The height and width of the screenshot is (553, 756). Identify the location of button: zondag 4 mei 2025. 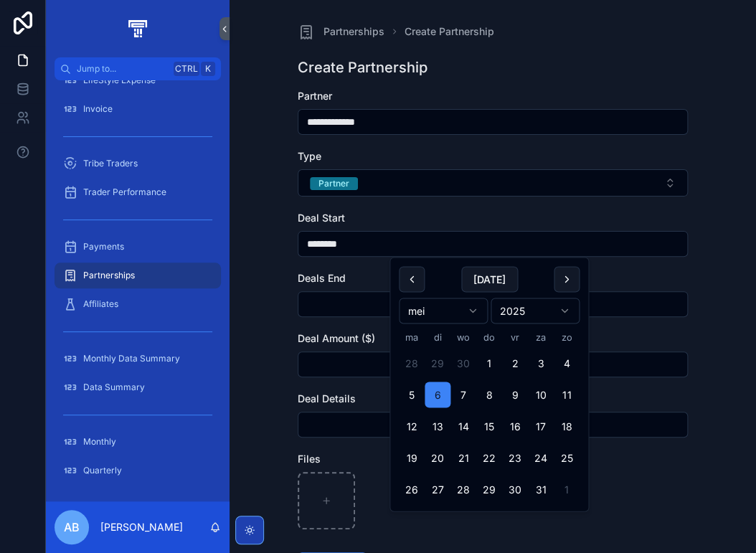
(567, 363).